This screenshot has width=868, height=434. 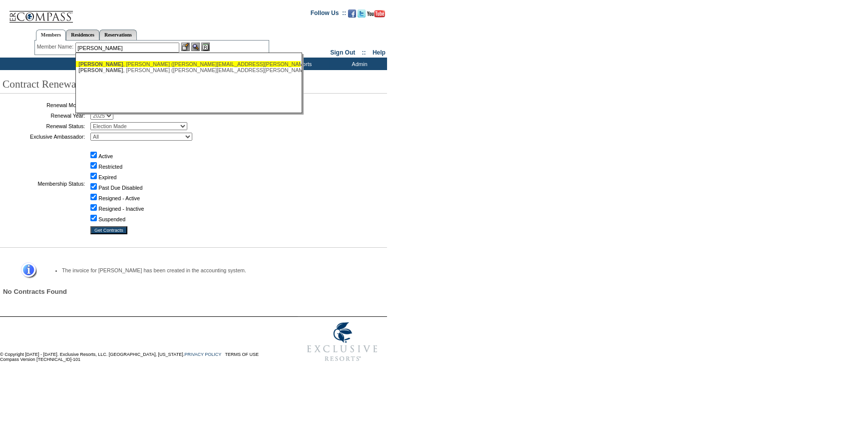 What do you see at coordinates (43, 183) in the screenshot?
I see `td: Membership Status:` at bounding box center [43, 183].